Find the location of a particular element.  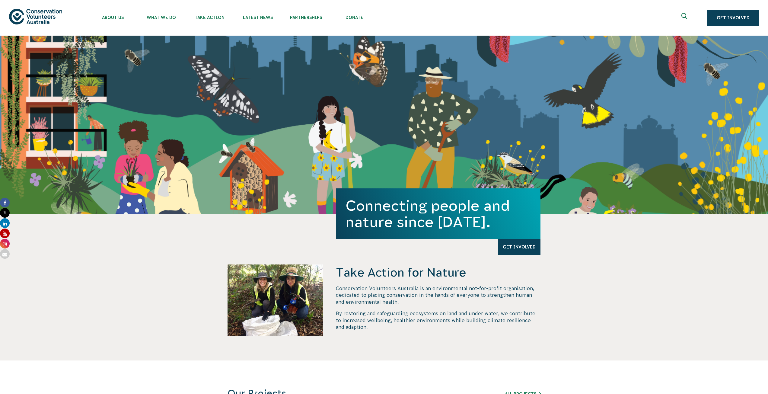

span: Expand search box is located at coordinates (685, 18).